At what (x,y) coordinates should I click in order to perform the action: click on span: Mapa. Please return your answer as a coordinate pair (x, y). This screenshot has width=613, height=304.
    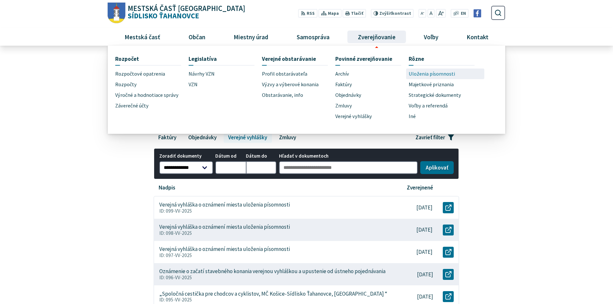
    Looking at the image, I should click on (333, 14).